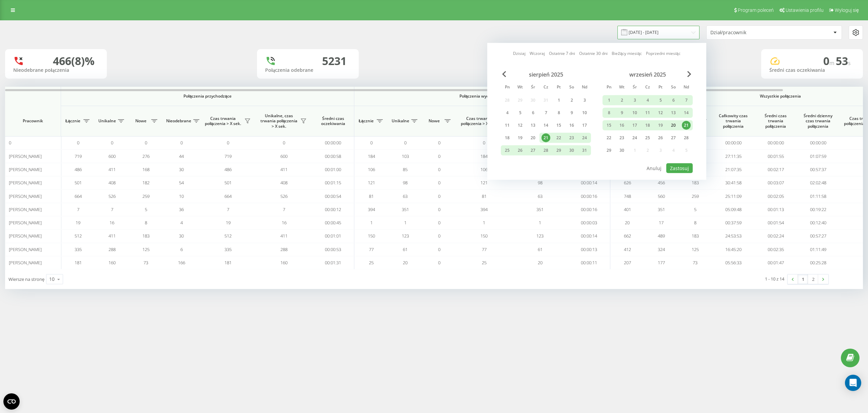 Image resolution: width=868 pixels, height=413 pixels. What do you see at coordinates (73, 121) in the screenshot?
I see `span: Łącznie` at bounding box center [73, 121].